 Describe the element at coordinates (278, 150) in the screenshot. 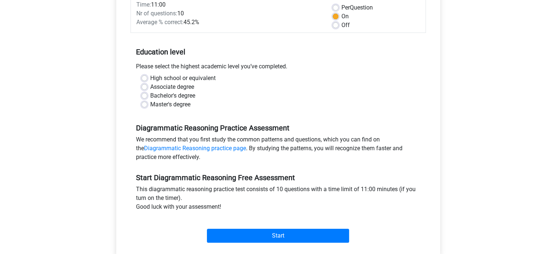

I see `div: We recommend that you first study the common patterns and questions, which you can find on the . ...` at that location.